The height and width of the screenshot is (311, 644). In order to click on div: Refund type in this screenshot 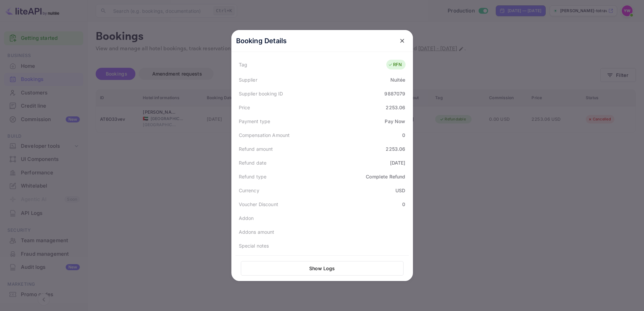, I will do `click(252, 176)`.